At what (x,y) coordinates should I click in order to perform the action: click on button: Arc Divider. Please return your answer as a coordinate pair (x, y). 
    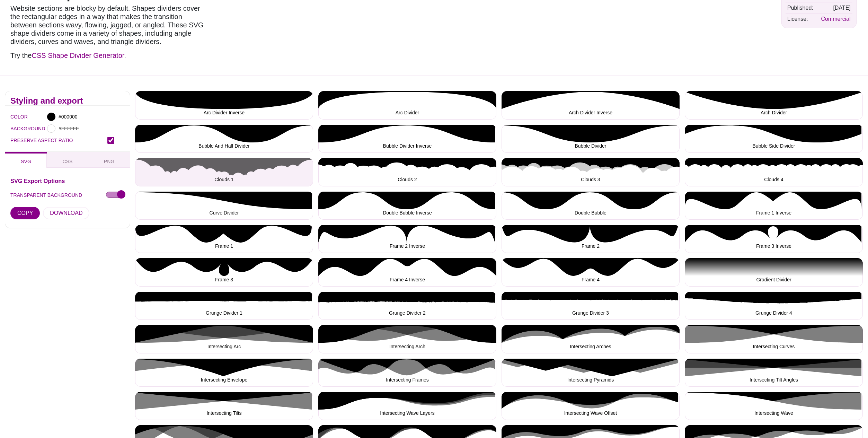
    Looking at the image, I should click on (407, 105).